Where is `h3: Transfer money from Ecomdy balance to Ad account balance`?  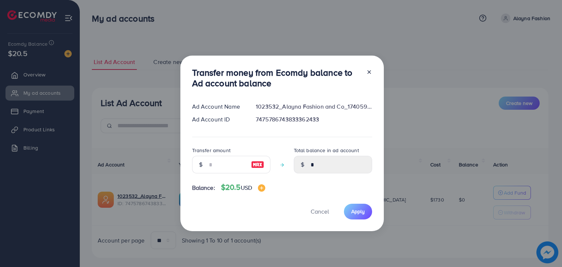 h3: Transfer money from Ecomdy balance to Ad account balance is located at coordinates (276, 78).